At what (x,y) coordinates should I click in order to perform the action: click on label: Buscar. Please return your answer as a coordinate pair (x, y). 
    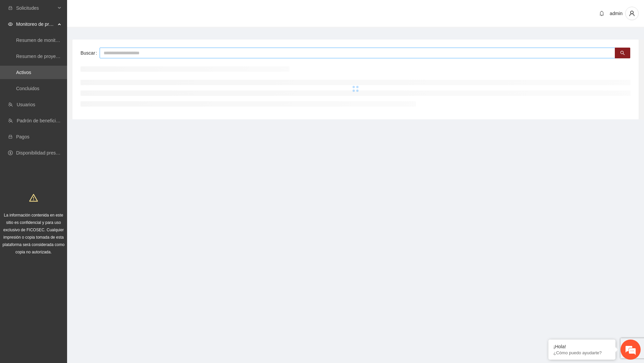
    Looking at the image, I should click on (90, 53).